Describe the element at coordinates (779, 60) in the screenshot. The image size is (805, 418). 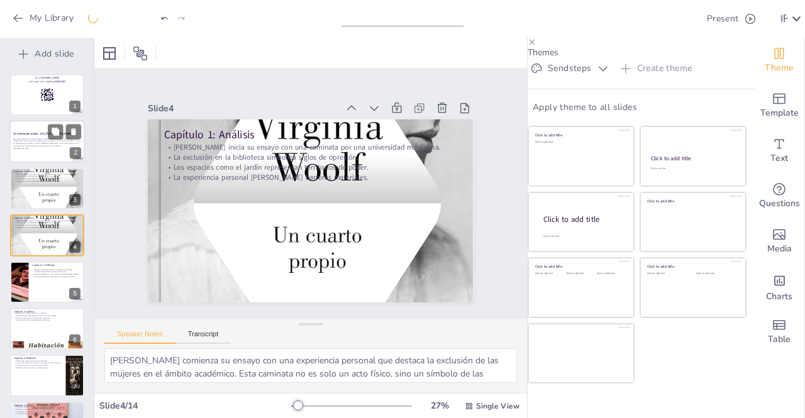
I see `div: Change the overall theme` at that location.